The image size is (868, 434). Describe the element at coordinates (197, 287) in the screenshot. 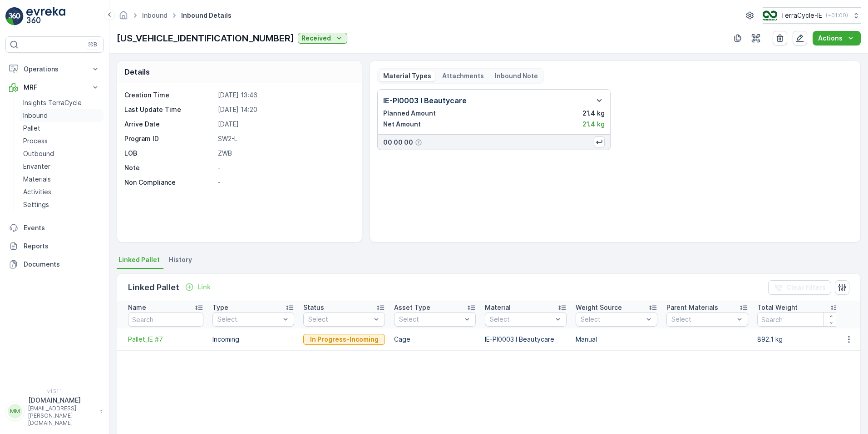

I see `button: Link` at that location.